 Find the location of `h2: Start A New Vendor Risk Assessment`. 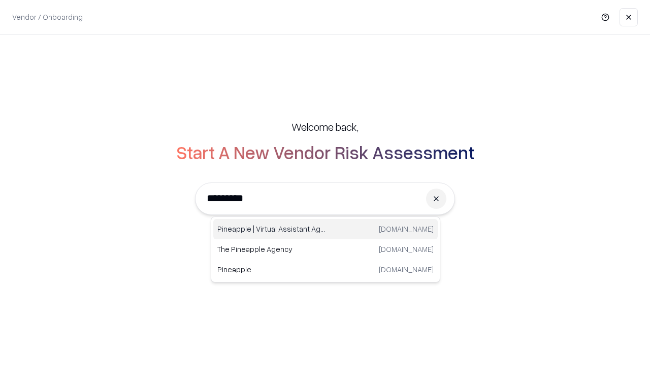

h2: Start A New Vendor Risk Assessment is located at coordinates (325, 152).